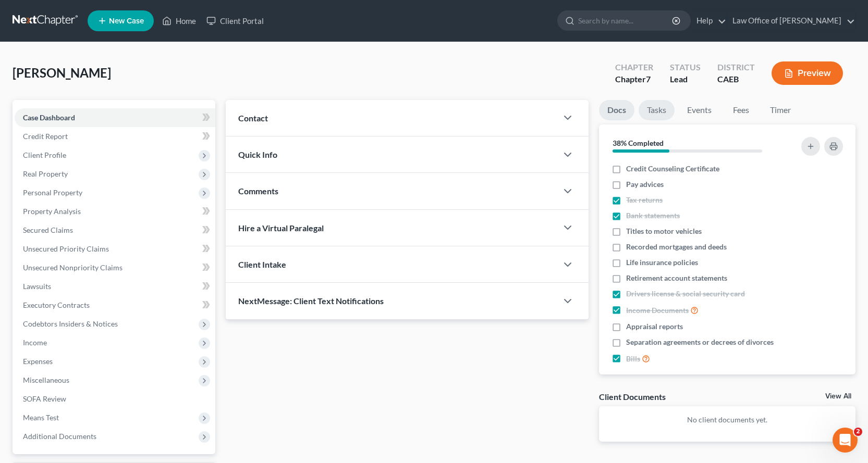  I want to click on a: Unsecured Priority Claims, so click(114, 249).